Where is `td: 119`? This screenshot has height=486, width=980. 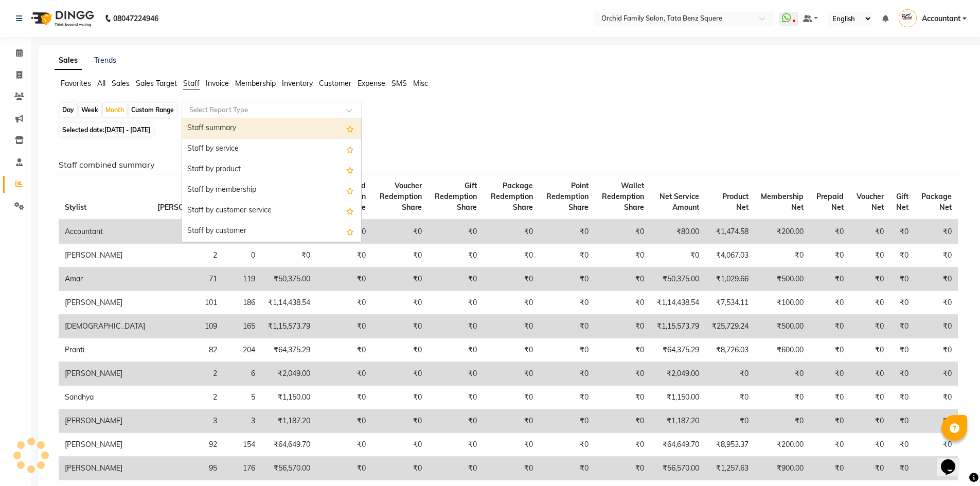 td: 119 is located at coordinates (243, 279).